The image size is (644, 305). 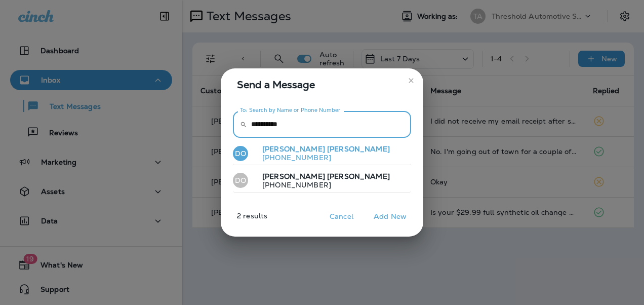 I want to click on button: Cancel, so click(x=341, y=216).